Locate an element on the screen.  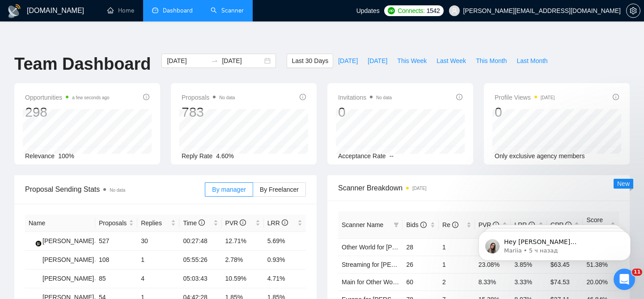
span: Scanner Name is located at coordinates (362, 225).